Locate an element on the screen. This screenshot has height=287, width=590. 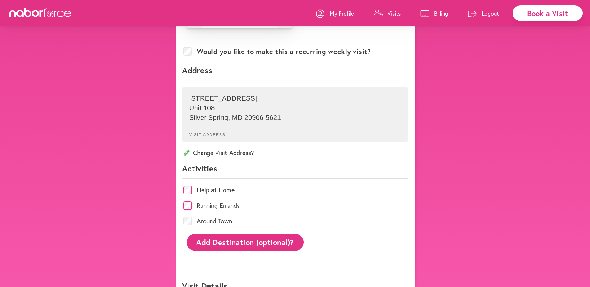
a: My Profile is located at coordinates (335, 13).